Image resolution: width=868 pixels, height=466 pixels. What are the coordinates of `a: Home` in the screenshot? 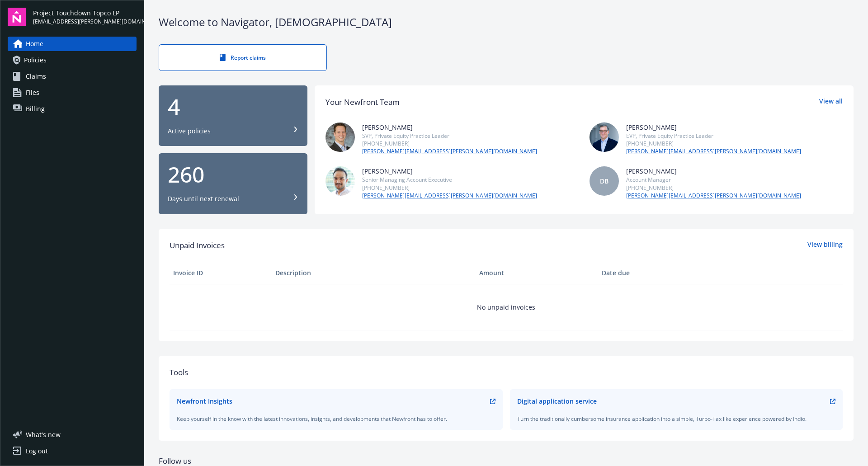 It's located at (72, 44).